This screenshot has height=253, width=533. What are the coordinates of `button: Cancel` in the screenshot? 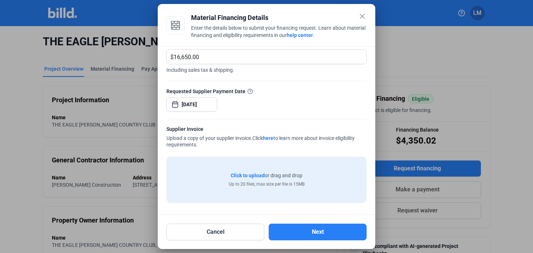 It's located at (215, 232).